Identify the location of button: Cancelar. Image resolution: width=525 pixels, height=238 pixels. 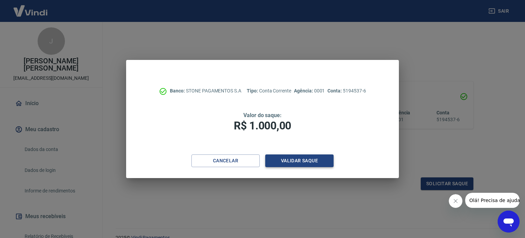
(226, 160).